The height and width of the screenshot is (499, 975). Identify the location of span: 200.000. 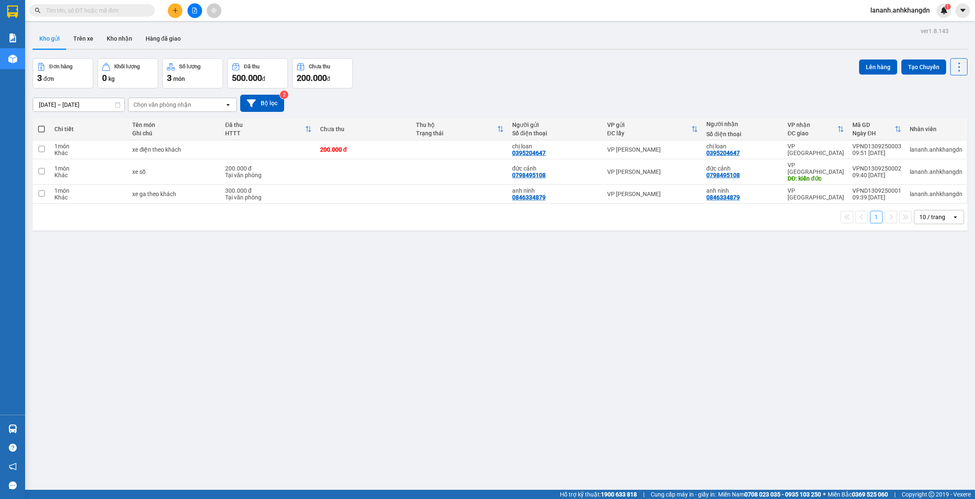
(312, 78).